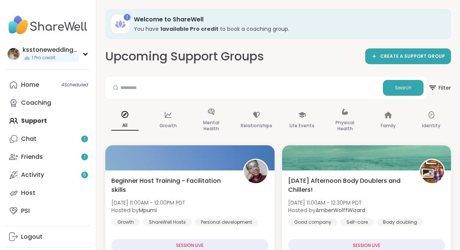  I want to click on div: Personal development, so click(226, 222).